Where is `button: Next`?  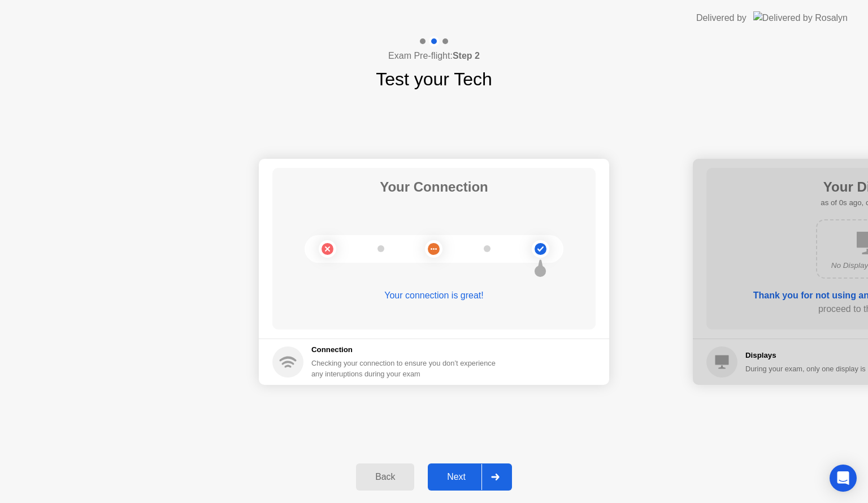
button: Next is located at coordinates (470, 477).